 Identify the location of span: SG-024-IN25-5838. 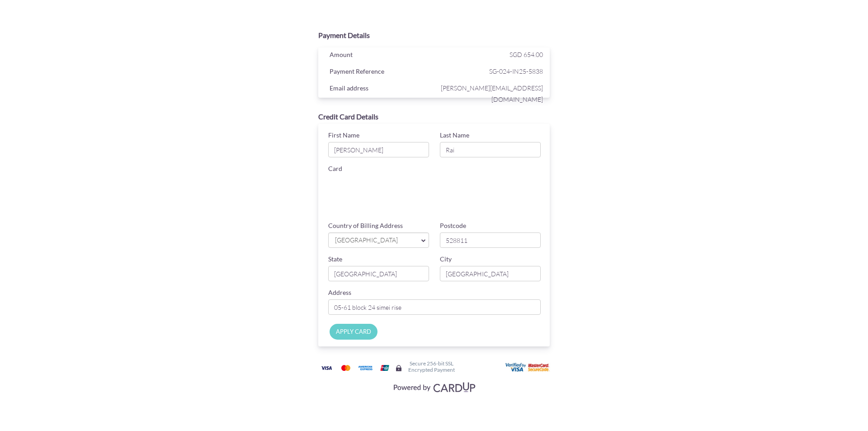
(490, 71).